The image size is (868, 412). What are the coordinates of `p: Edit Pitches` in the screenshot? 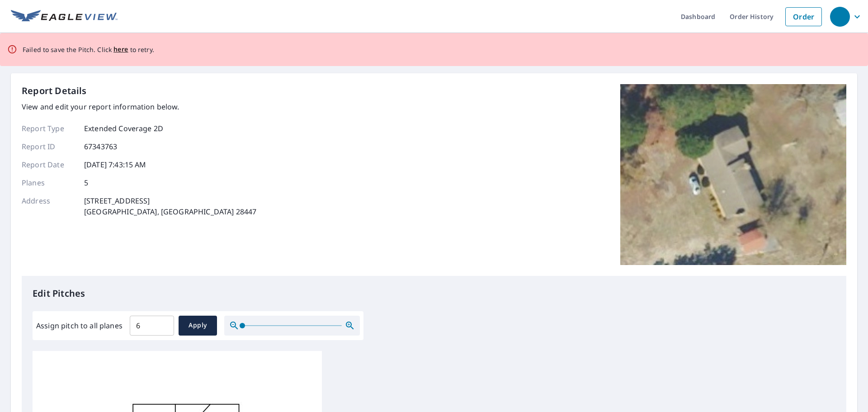 It's located at (434, 294).